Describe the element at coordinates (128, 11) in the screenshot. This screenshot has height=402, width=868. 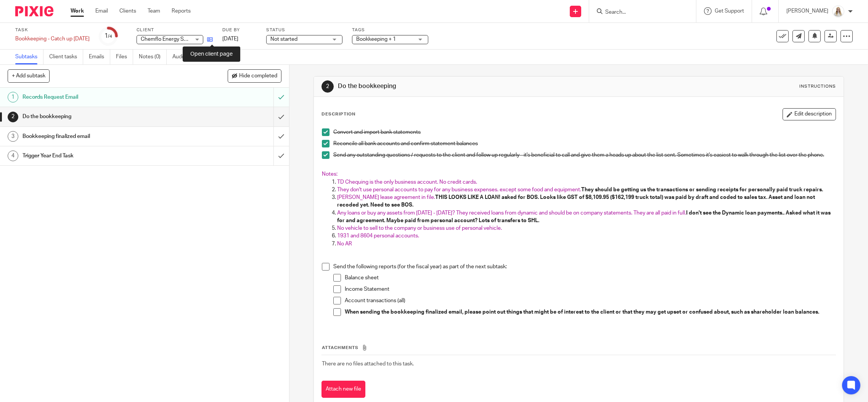
I see `a: Clients` at that location.